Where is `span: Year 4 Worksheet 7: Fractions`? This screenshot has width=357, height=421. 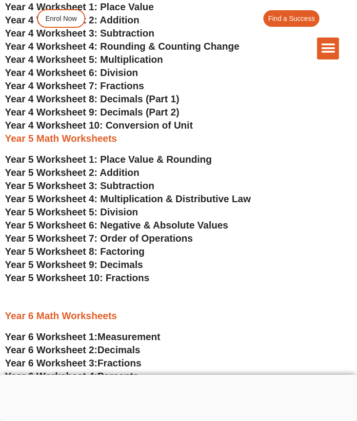 span: Year 4 Worksheet 7: Fractions is located at coordinates (74, 86).